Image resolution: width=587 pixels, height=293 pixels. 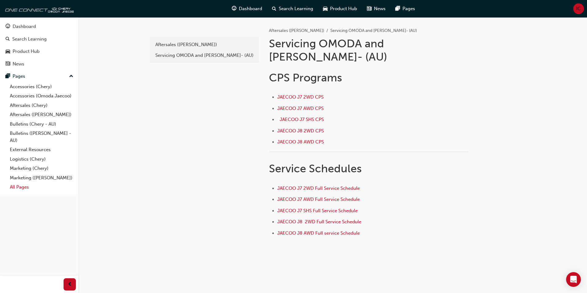 What do you see at coordinates (19, 76) in the screenshot?
I see `div: Pages` at bounding box center [19, 76].